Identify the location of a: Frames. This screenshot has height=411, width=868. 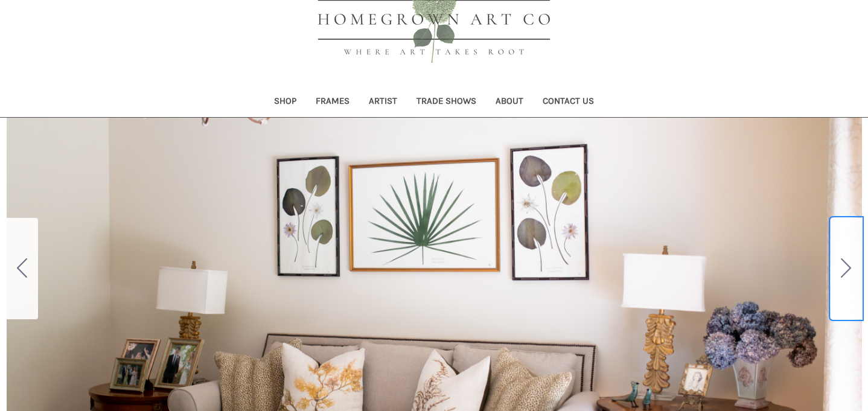
(333, 102).